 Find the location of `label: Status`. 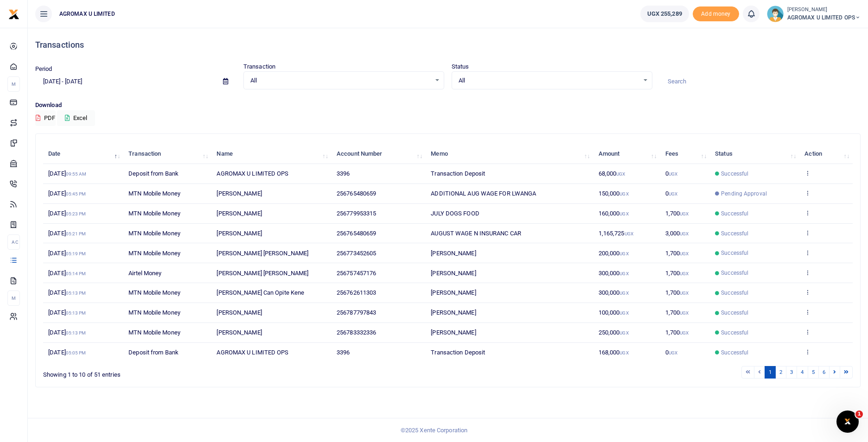

label: Status is located at coordinates (460, 67).